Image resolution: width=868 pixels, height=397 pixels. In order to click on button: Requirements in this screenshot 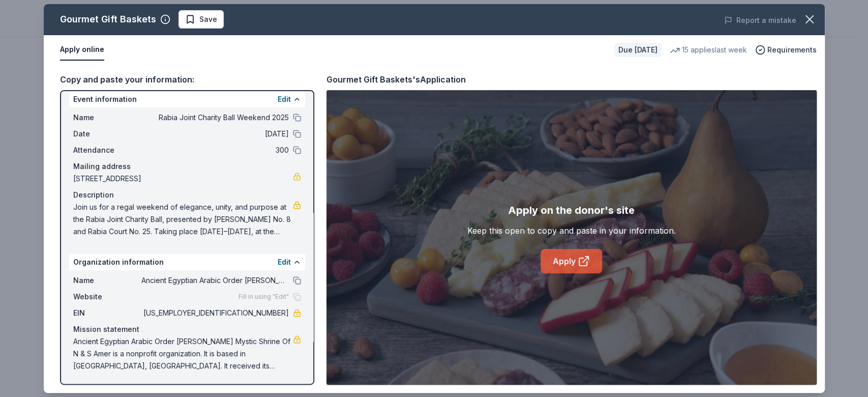, I will do `click(786, 50)`.